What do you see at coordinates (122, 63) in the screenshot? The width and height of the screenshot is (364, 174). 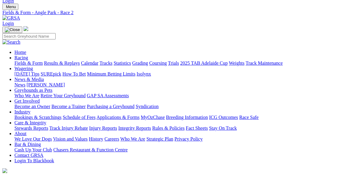 I see `a: Statistics` at bounding box center [122, 63].